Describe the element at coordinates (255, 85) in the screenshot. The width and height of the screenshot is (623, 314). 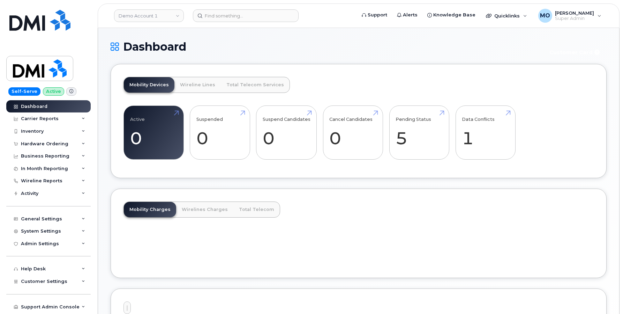
I see `a: Total Telecom Services` at that location.